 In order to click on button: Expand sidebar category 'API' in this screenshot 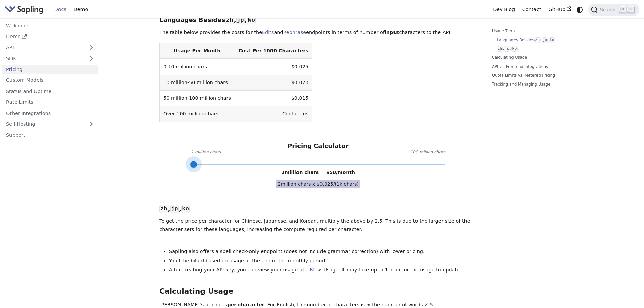, I will do `click(91, 48)`.